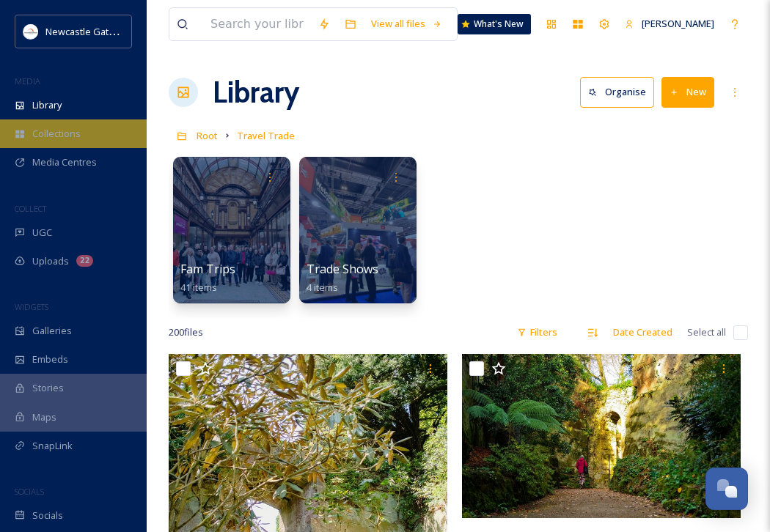  What do you see at coordinates (84, 261) in the screenshot?
I see `div: 22` at bounding box center [84, 261].